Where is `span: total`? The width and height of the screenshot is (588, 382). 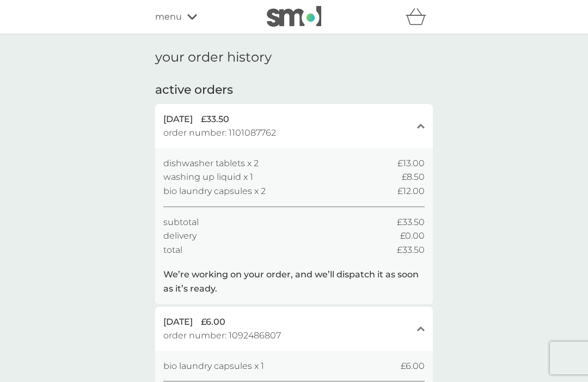 span: total is located at coordinates (173, 250).